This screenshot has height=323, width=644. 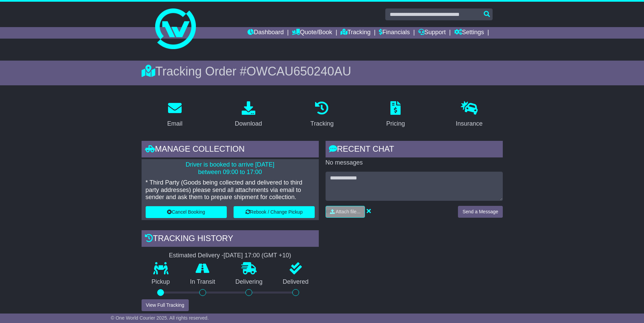 What do you see at coordinates (395, 115) in the screenshot?
I see `a: Pricing` at bounding box center [395, 115].